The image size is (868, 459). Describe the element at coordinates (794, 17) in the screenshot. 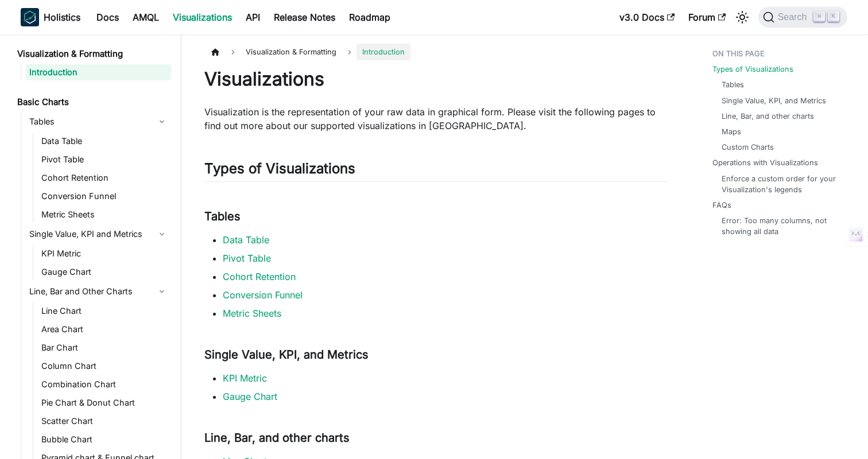

I see `span: Search` at that location.